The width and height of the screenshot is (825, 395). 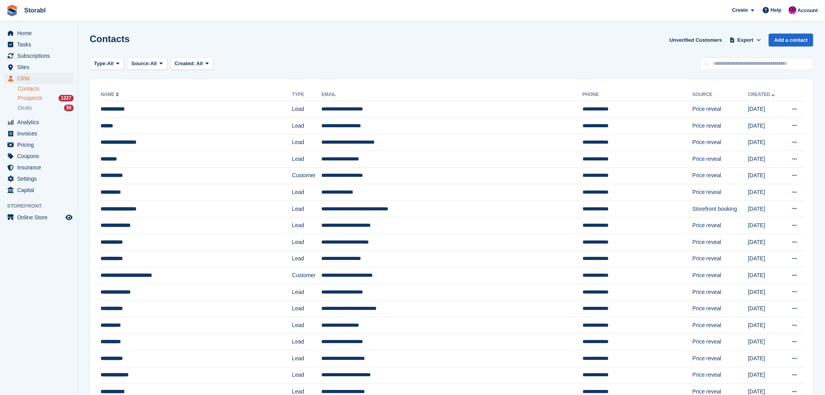 I want to click on span: Deals, so click(x=25, y=108).